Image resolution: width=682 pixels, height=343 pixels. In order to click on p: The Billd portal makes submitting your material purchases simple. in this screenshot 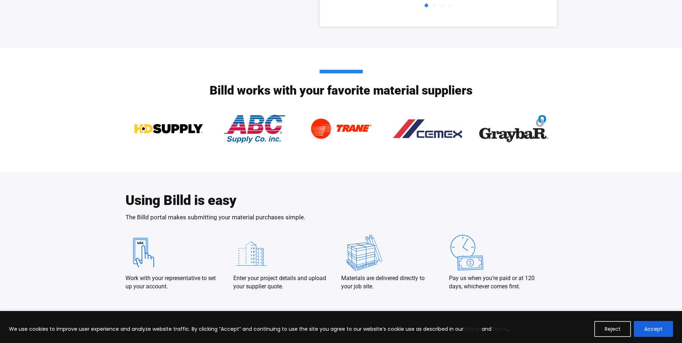, I will do `click(215, 217)`.